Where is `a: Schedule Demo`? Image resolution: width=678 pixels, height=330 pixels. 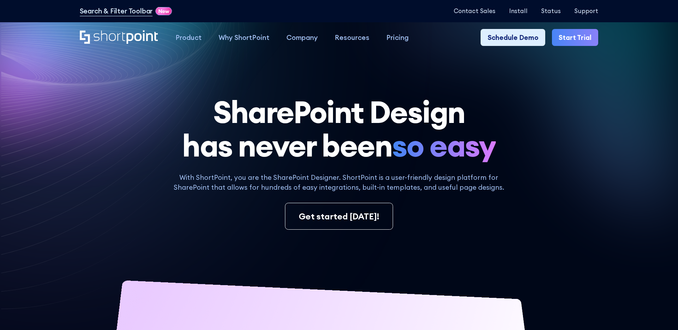 a: Schedule Demo is located at coordinates (513, 37).